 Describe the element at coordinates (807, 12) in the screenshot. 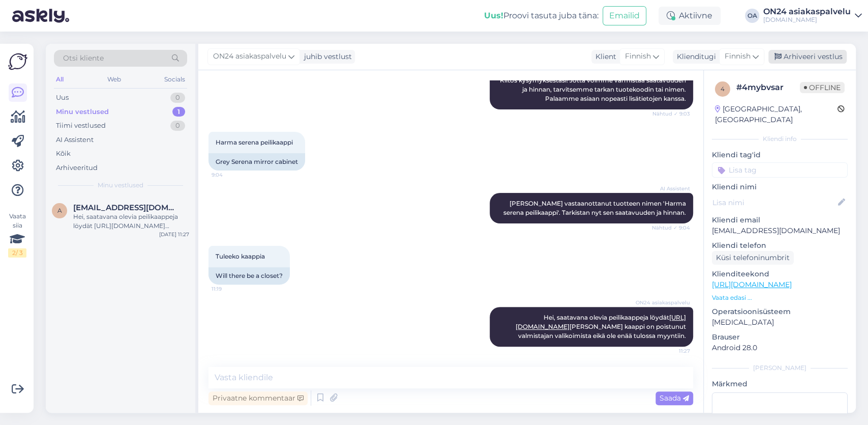

I see `div: ON24 asiakaspalvelu` at that location.